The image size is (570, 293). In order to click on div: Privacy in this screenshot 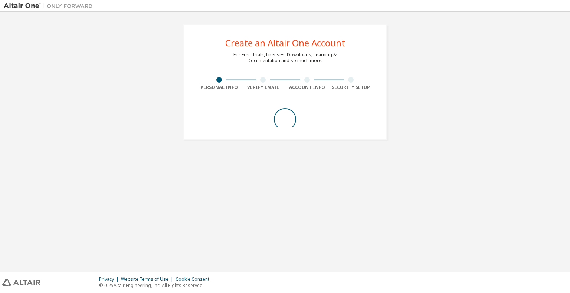, I will do `click(110, 280)`.